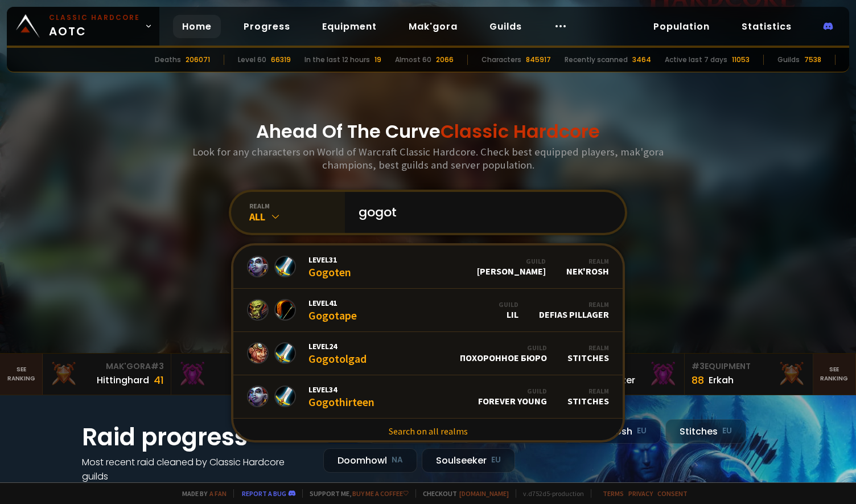 This screenshot has width=856, height=504. I want to click on small: Classic Hardcore, so click(94, 17).